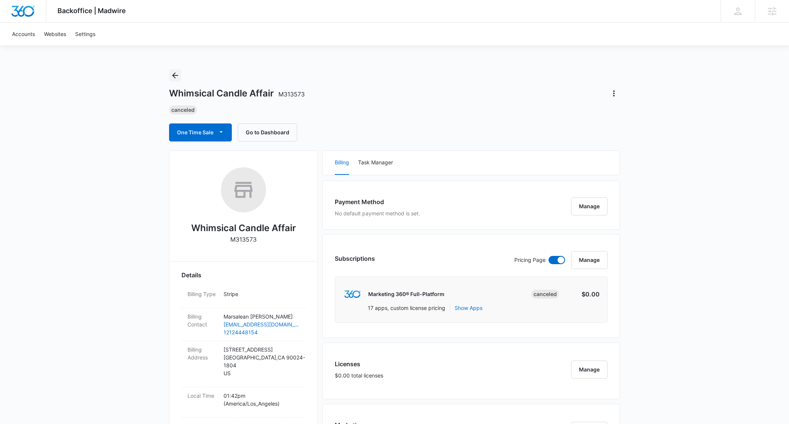 The width and height of the screenshot is (789, 424). Describe the element at coordinates (375, 163) in the screenshot. I see `button: Task Manager` at that location.